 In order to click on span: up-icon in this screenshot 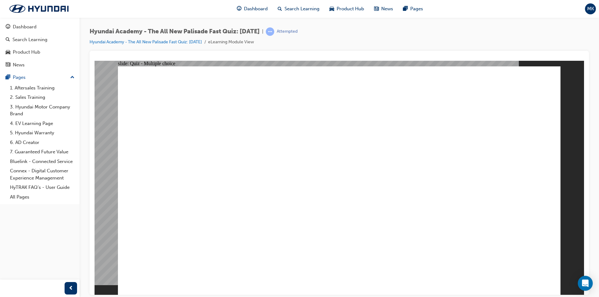, I will do `click(72, 78)`.